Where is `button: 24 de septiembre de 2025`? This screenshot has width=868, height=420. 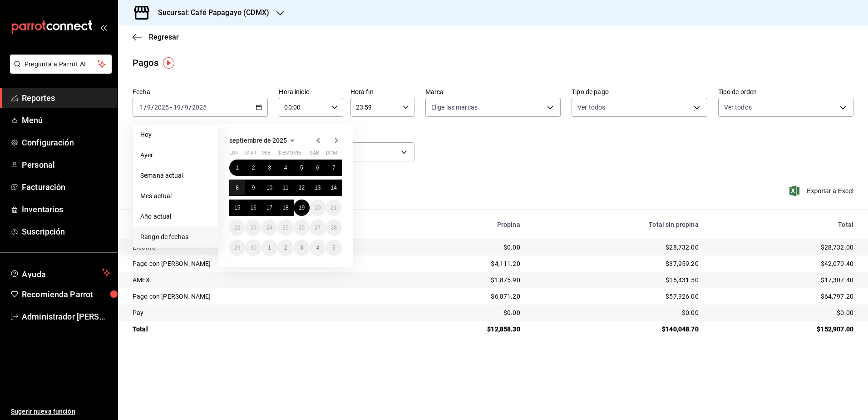
button: 24 de septiembre de 2025 is located at coordinates (269, 228).